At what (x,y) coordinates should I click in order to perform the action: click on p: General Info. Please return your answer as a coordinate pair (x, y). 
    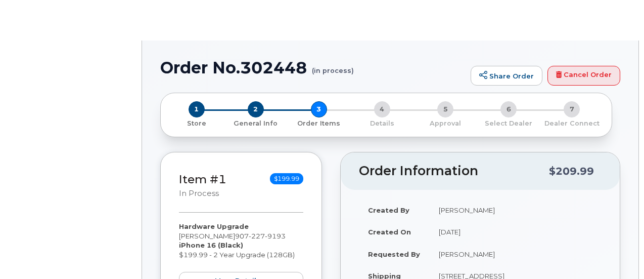
    Looking at the image, I should click on (255, 123).